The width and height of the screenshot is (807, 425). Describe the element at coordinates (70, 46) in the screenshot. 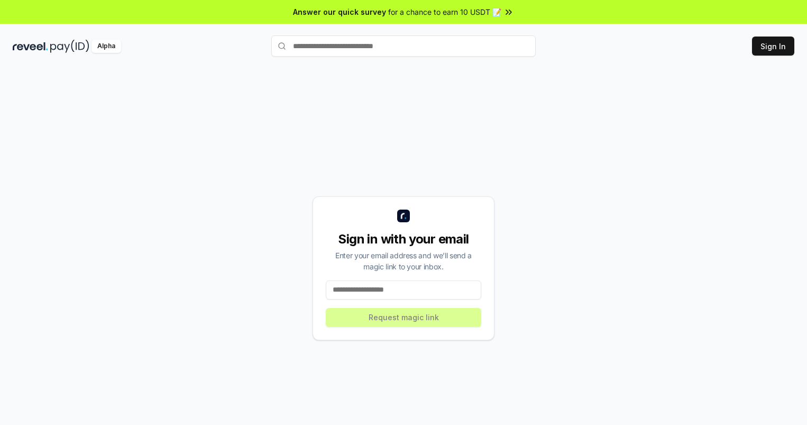

I see `img: pay_id` at that location.